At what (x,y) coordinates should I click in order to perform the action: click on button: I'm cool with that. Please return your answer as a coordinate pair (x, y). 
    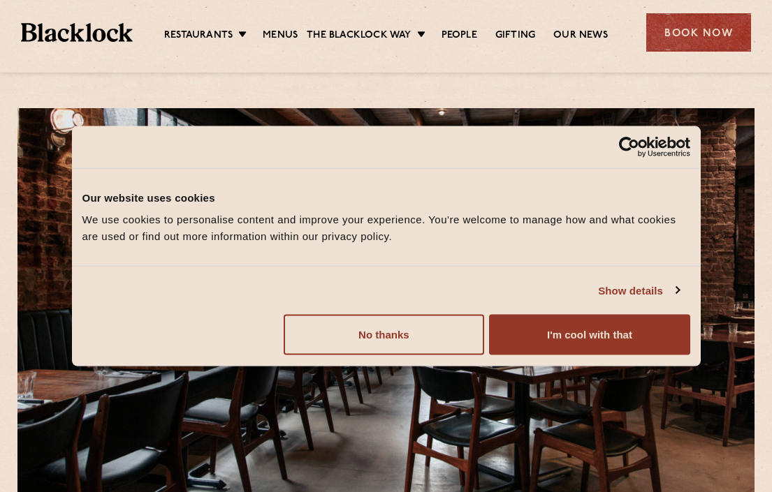
    Looking at the image, I should click on (589, 335).